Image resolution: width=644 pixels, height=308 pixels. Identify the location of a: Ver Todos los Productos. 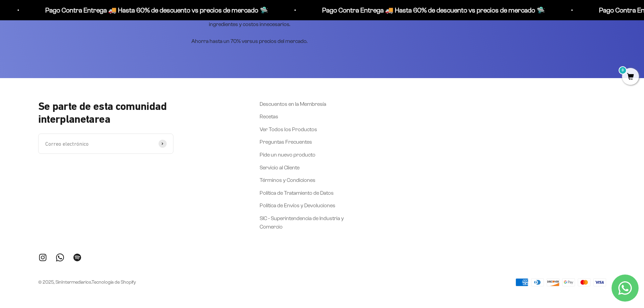
(289, 129).